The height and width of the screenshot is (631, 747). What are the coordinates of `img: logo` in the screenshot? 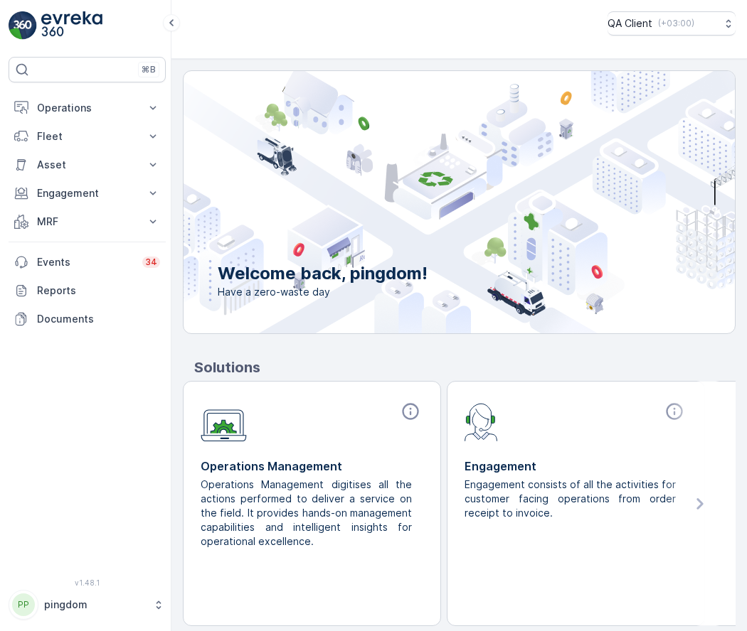 It's located at (23, 26).